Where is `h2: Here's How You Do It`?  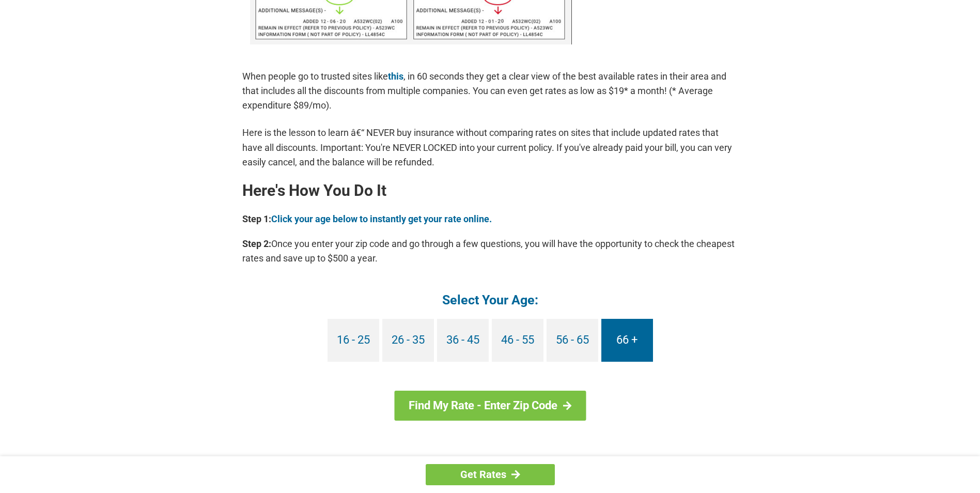 h2: Here's How You Do It is located at coordinates (491, 191).